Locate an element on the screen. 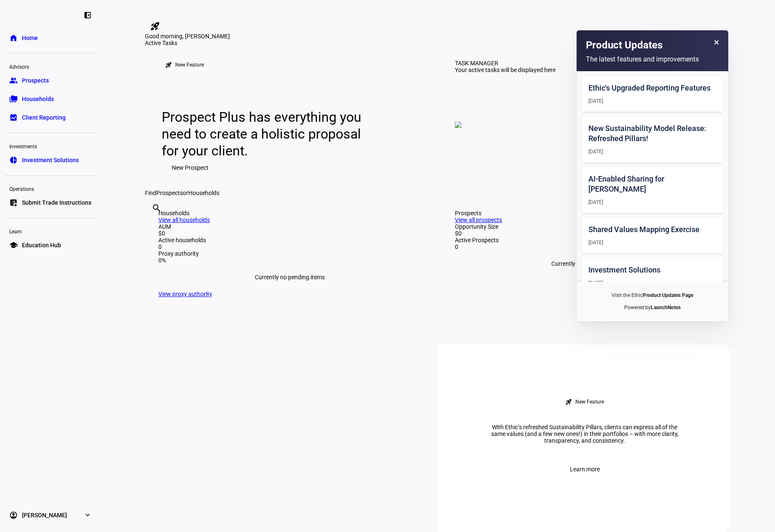  button: Learn more is located at coordinates (585, 469).